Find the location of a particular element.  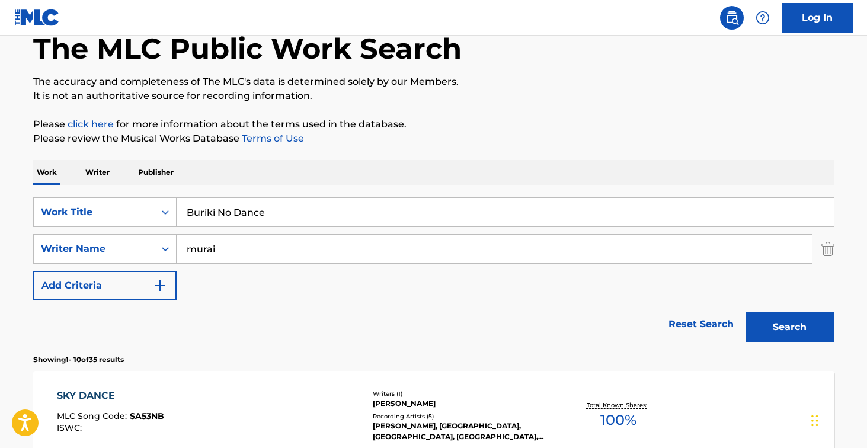

div: Work Title is located at coordinates (94, 212).